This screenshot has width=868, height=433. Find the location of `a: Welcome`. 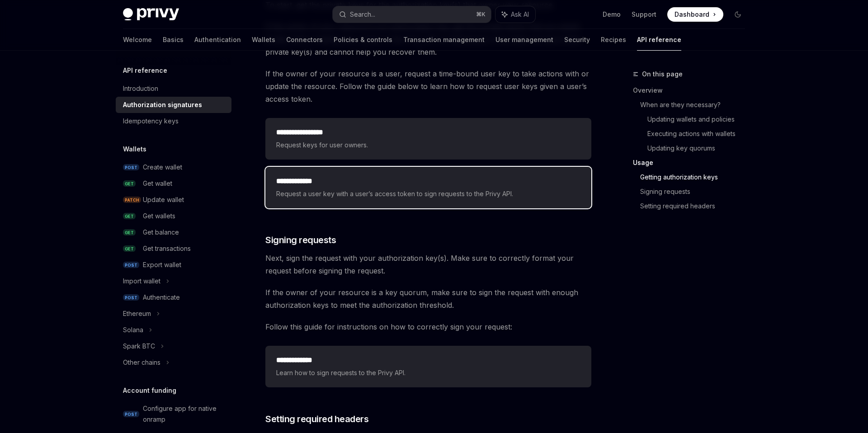

a: Welcome is located at coordinates (137, 40).